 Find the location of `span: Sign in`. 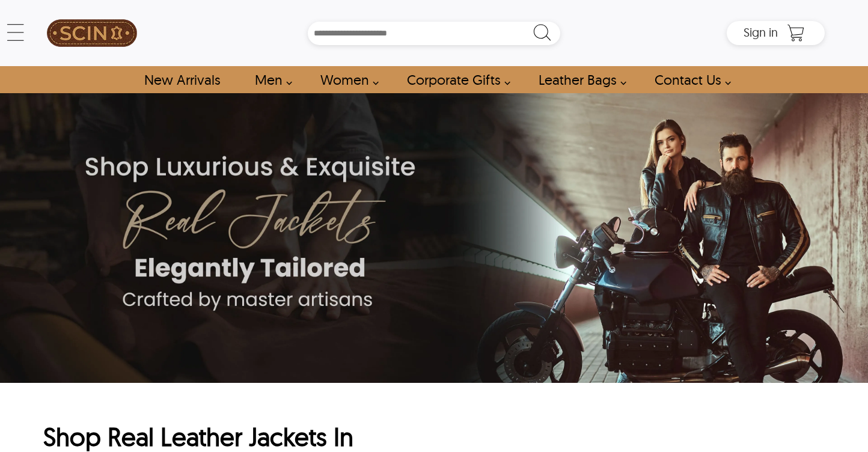

span: Sign in is located at coordinates (760, 32).